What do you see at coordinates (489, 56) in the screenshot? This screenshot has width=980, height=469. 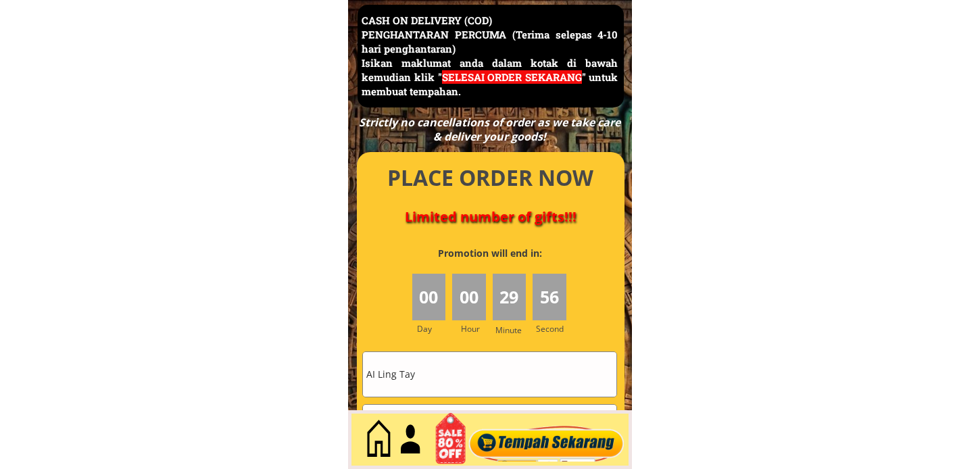 I see `h3: CASH ON DELIVERY (COD) PENGHANTARAN PERCUMA (Terima selepas 4-10 hari penghantaran) Isikan maklum...` at bounding box center [489, 56].